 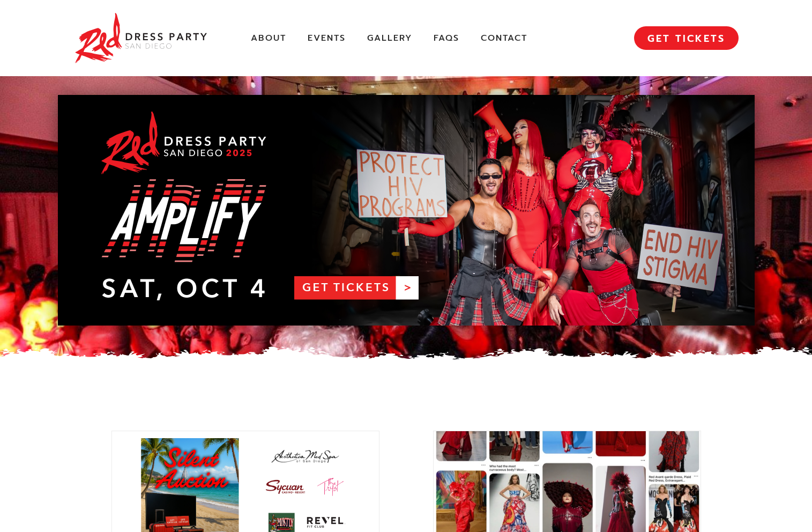 I want to click on img: Red Dress Party San Diego, so click(x=141, y=38).